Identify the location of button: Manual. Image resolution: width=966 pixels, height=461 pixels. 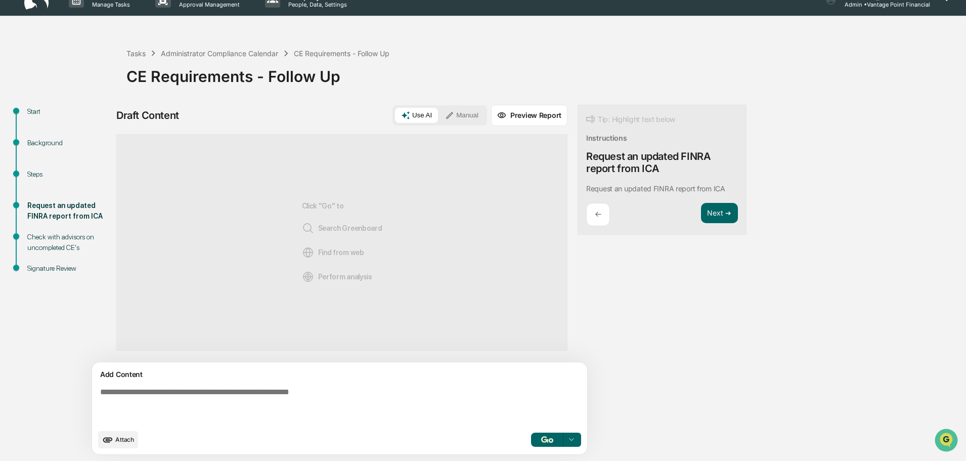
(462, 115).